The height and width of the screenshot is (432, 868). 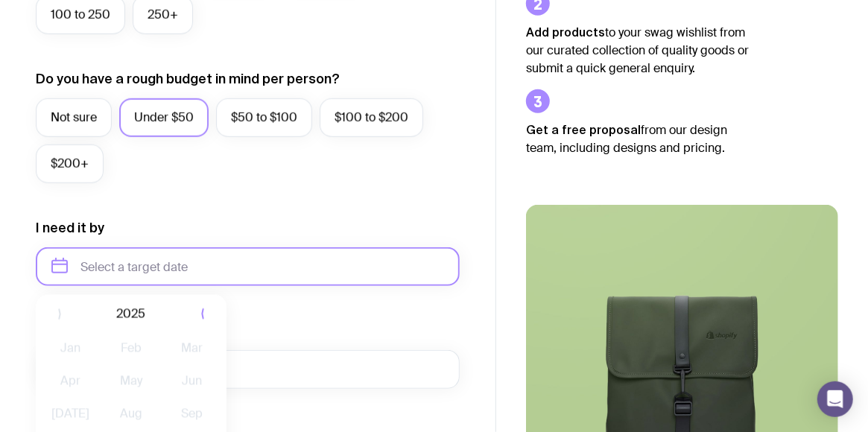 I want to click on div: Open Intercom Messenger, so click(x=835, y=400).